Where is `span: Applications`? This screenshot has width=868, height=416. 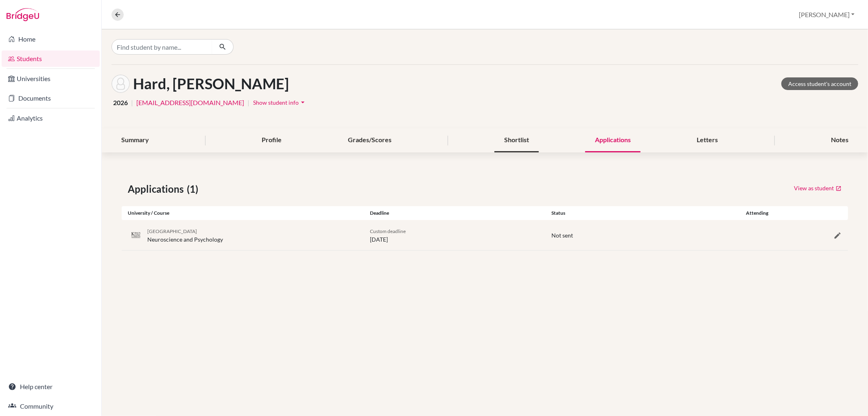 span: Applications is located at coordinates (157, 189).